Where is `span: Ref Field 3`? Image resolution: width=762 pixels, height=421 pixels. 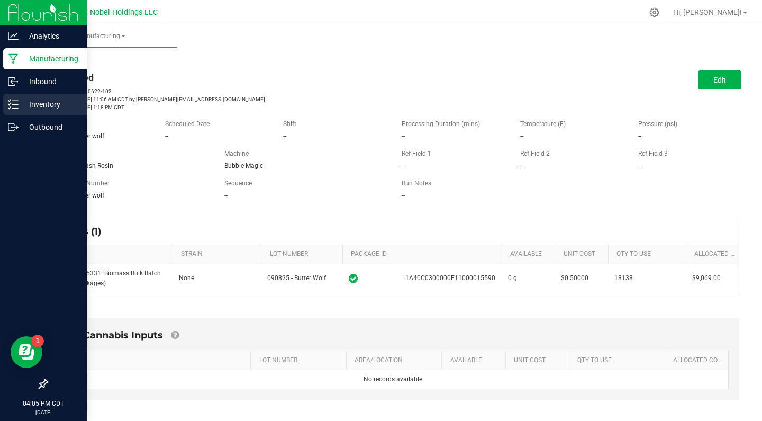
span: Ref Field 3 is located at coordinates (653, 154).